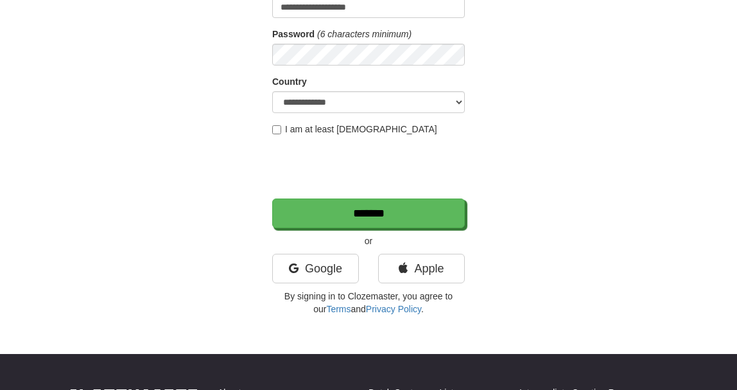 The width and height of the screenshot is (737, 390). I want to click on a: Terms, so click(338, 309).